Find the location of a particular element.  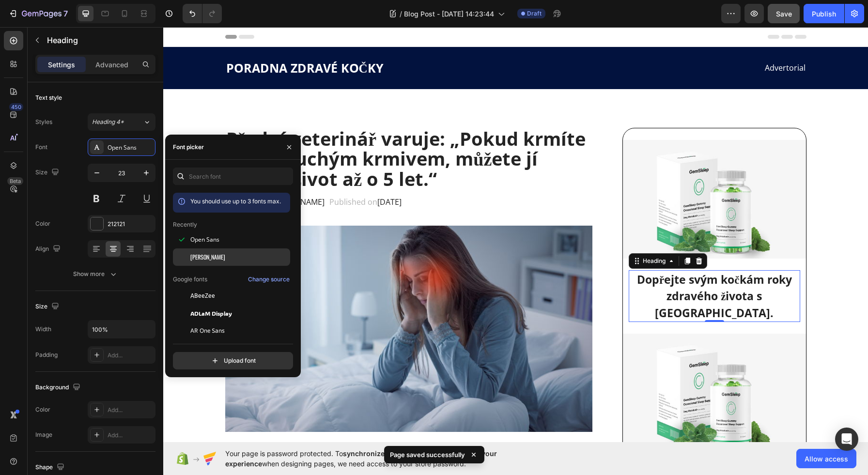

div: Open Sans is located at coordinates (131, 147).